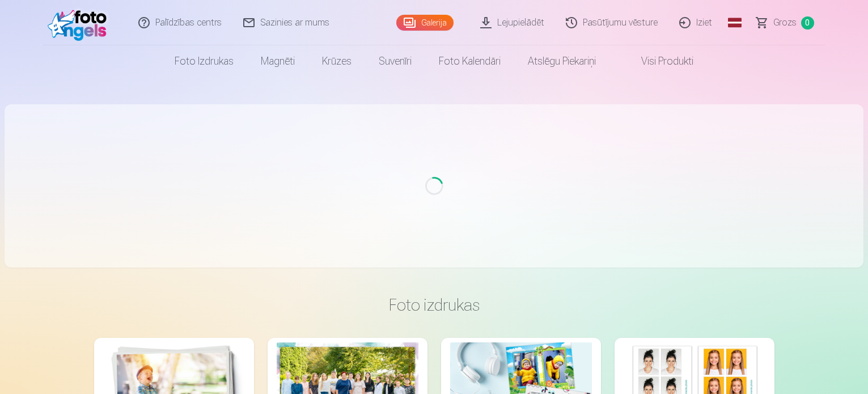 The height and width of the screenshot is (394, 868). Describe the element at coordinates (808, 22) in the screenshot. I see `span: 0` at that location.